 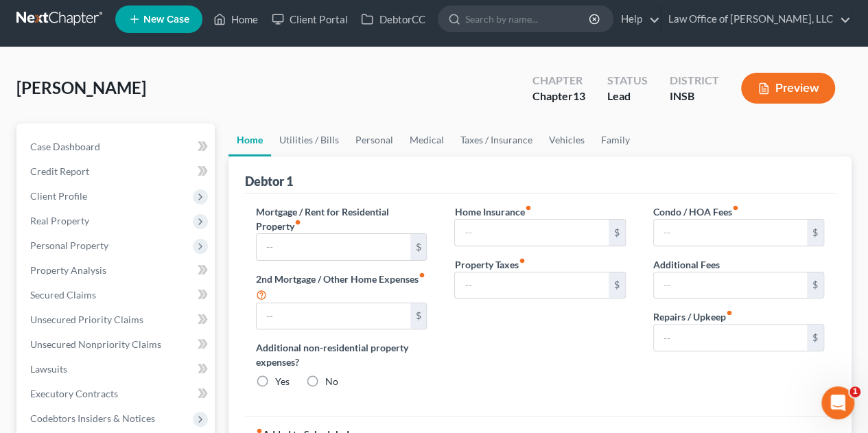 I want to click on a: Client Portal, so click(x=310, y=19).